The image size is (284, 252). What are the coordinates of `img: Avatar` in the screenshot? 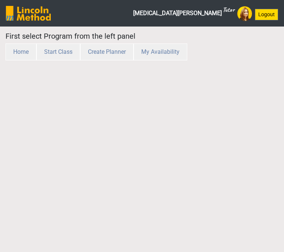 It's located at (245, 14).